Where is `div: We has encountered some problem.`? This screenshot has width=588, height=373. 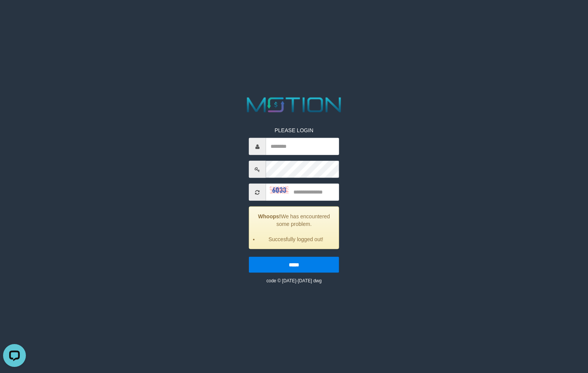 div: We has encountered some problem. is located at coordinates (294, 227).